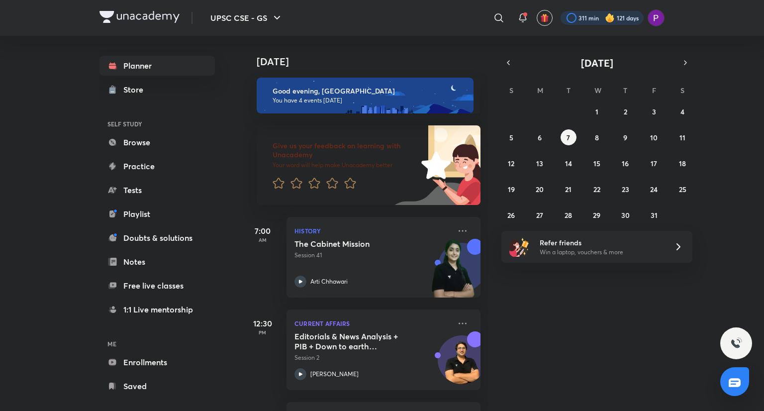 Image resolution: width=764 pixels, height=411 pixels. What do you see at coordinates (654, 215) in the screenshot?
I see `button: October 31, 2025` at bounding box center [654, 215].